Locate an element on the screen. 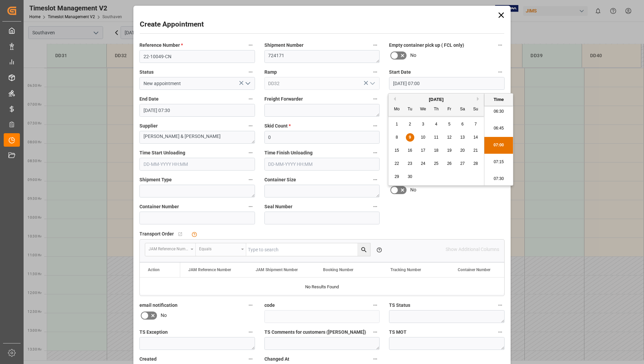 This screenshot has width=644, height=364. div: Choose Friday, September 5th, 2025 is located at coordinates (449, 124).